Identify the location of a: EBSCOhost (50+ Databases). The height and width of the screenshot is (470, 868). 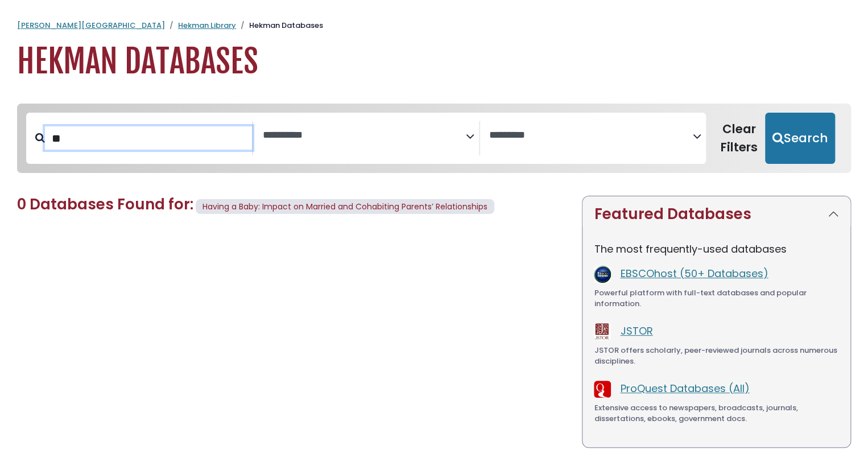
(694, 273).